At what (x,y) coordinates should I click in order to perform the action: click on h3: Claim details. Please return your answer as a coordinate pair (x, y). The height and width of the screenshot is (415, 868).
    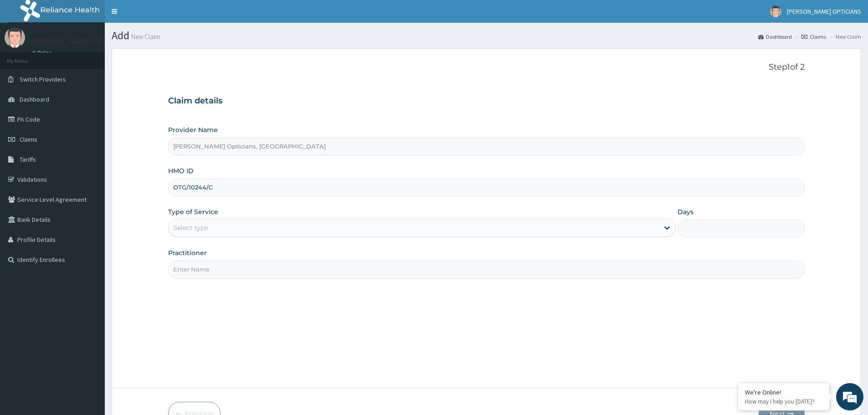
    Looking at the image, I should click on (487, 102).